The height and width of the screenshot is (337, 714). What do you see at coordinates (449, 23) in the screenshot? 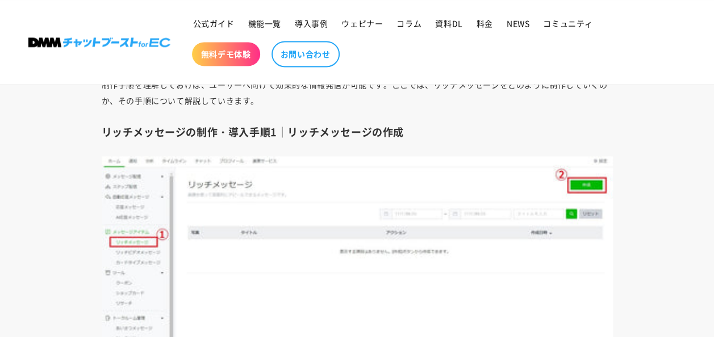
I see `a: 資料DL` at bounding box center [449, 23].